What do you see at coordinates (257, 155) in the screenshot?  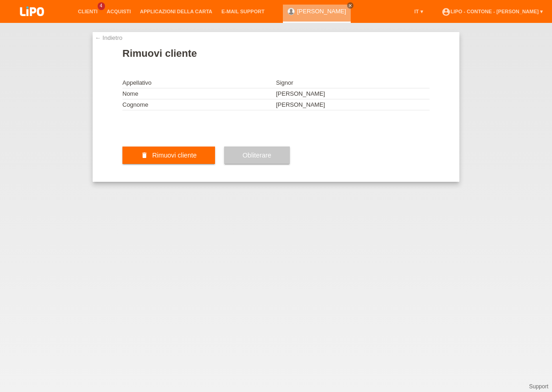 I see `button: Obliterare` at bounding box center [257, 155].